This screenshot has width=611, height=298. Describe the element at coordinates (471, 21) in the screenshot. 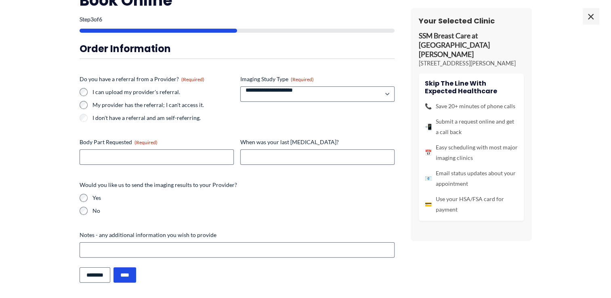

I see `h3: Your Selected Clinic` at that location.